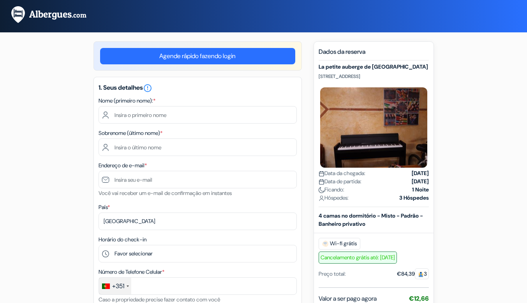  Describe the element at coordinates (197, 56) in the screenshot. I see `a: Agende rápido fazendo login` at that location.